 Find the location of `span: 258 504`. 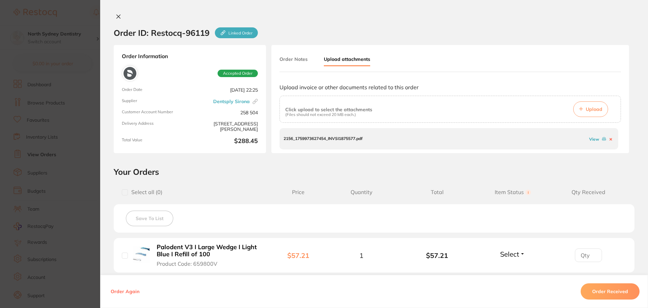

span: 258 504 is located at coordinates (225, 112).